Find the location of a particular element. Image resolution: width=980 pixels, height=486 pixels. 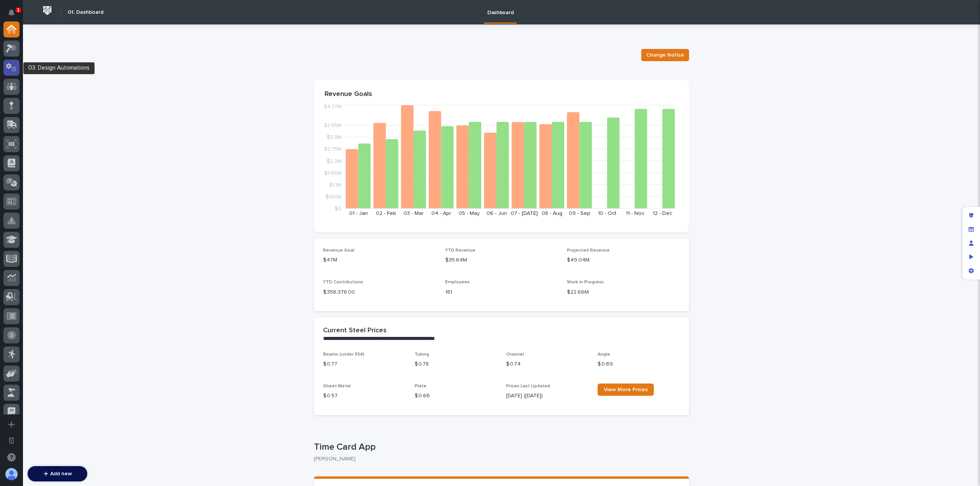

button: Open support chat is located at coordinates (11, 457).